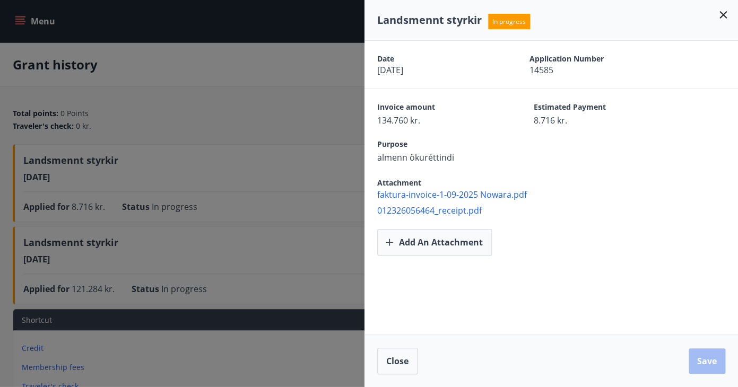 This screenshot has width=738, height=387. I want to click on span: Landsmennt styrkir, so click(429, 20).